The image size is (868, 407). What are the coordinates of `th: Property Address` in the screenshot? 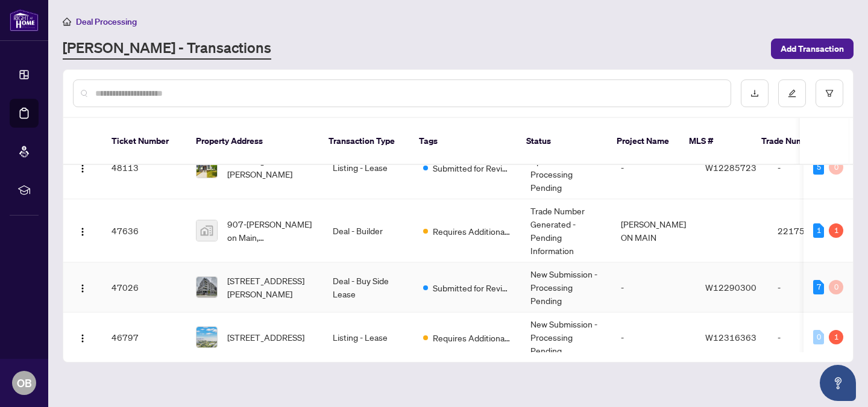 It's located at (253, 142).